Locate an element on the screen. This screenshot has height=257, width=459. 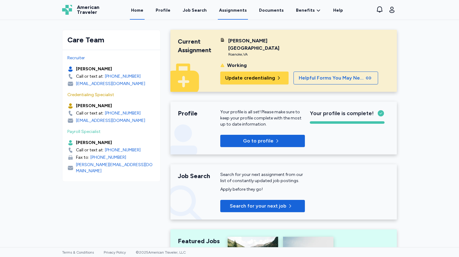
div: Working is located at coordinates (237, 66).